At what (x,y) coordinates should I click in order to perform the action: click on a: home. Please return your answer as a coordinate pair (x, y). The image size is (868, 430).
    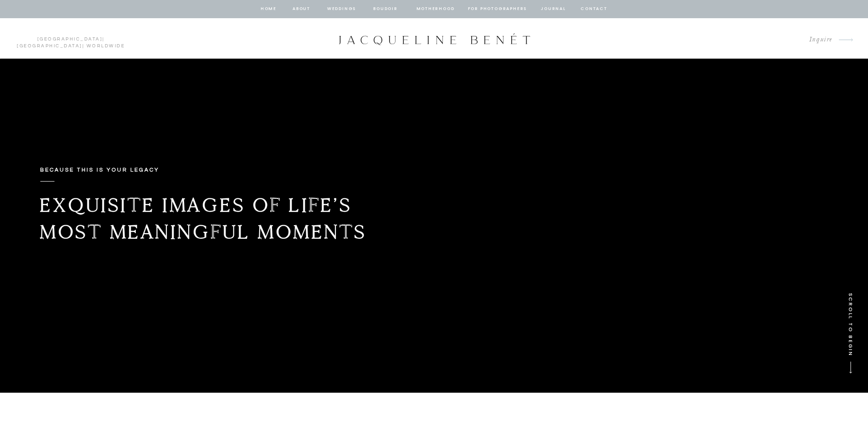
    Looking at the image, I should click on (269, 9).